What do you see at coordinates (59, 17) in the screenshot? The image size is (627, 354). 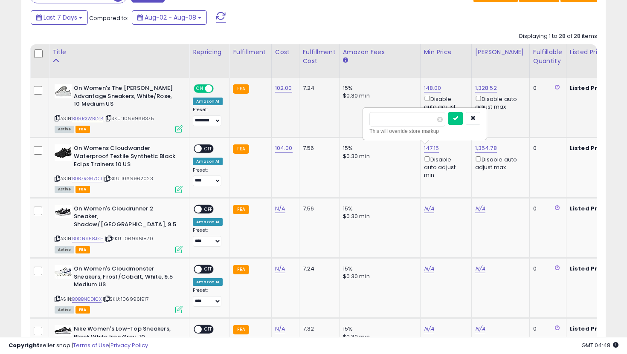 I see `button: Last 7 Days` at bounding box center [59, 17].